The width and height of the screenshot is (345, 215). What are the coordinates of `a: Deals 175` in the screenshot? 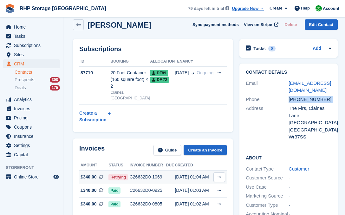 It's located at (37, 88).